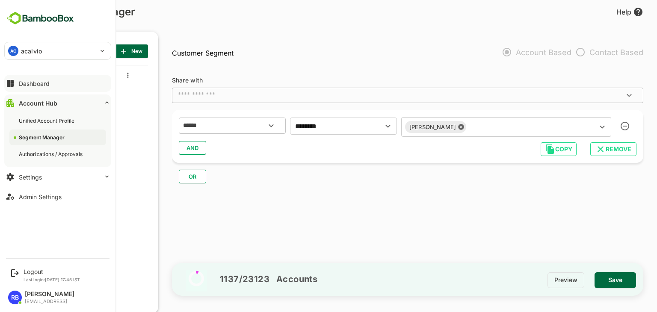 The image size is (657, 312). What do you see at coordinates (263, 279) in the screenshot?
I see `h5: Accounts` at bounding box center [263, 279].